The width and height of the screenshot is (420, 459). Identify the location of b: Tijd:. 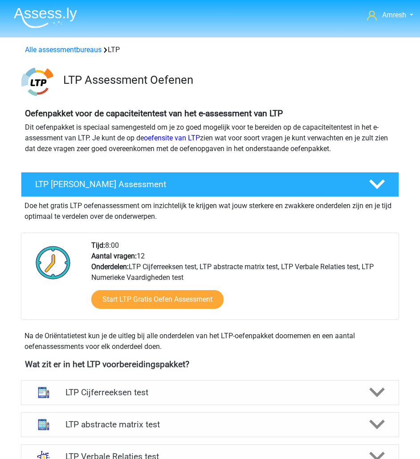
(98, 245).